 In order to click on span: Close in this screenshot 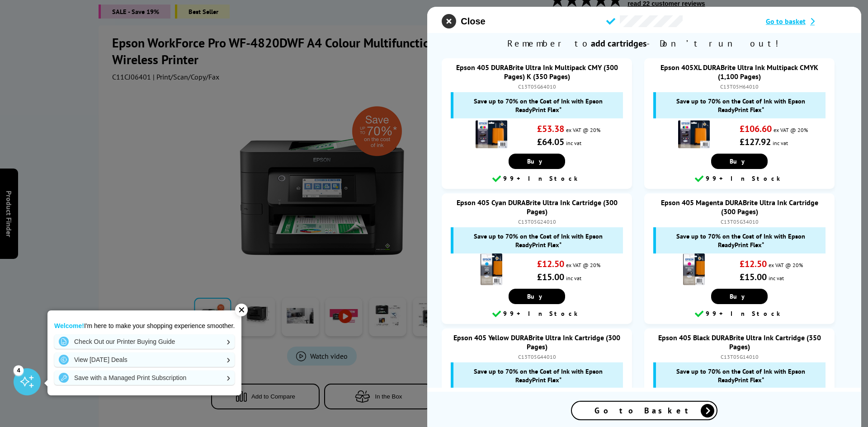, I will do `click(473, 21)`.